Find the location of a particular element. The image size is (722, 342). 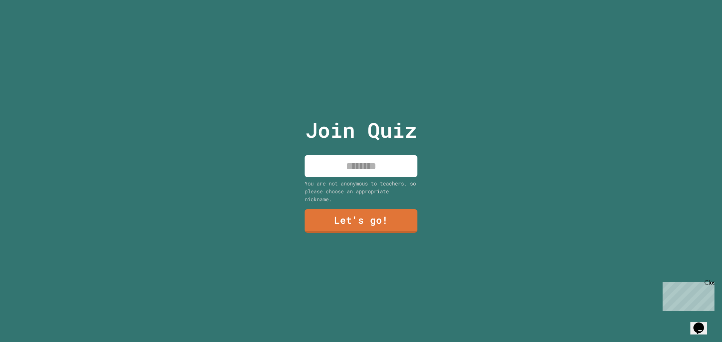

p: Join Quiz is located at coordinates (361, 130).